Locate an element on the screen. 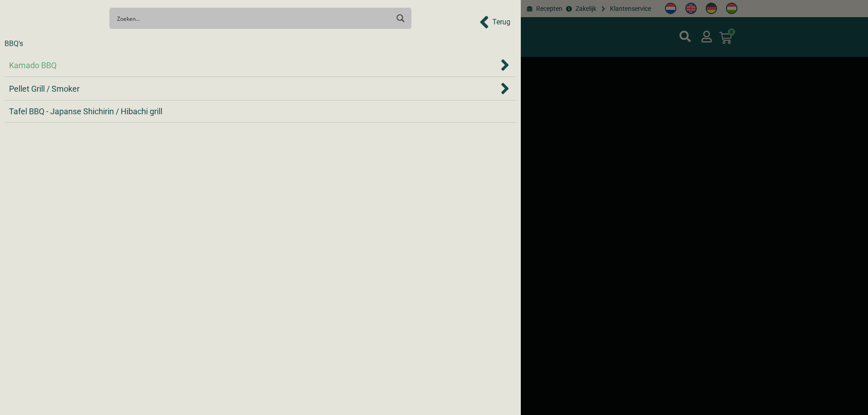 The height and width of the screenshot is (415, 868). div: Tafel BBQ - Japanse Shichirin / Hibachi grill is located at coordinates (260, 111).